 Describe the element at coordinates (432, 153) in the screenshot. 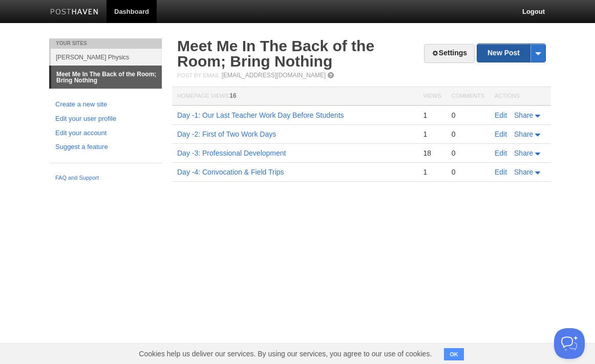

I see `div: 18` at that location.